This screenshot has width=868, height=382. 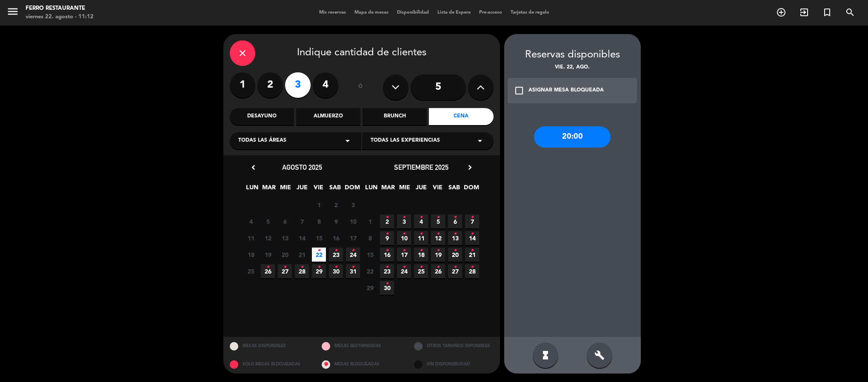 What do you see at coordinates (298, 85) in the screenshot?
I see `label: 3` at bounding box center [298, 85].